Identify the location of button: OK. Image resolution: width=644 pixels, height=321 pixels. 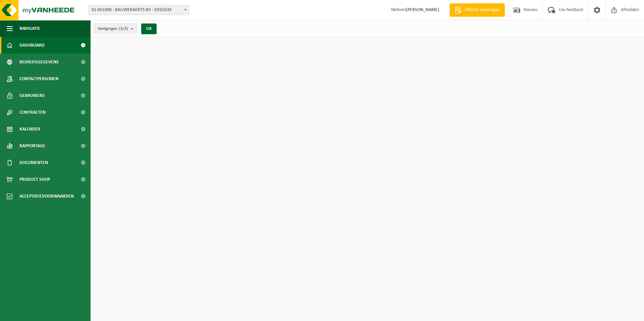
(149, 29).